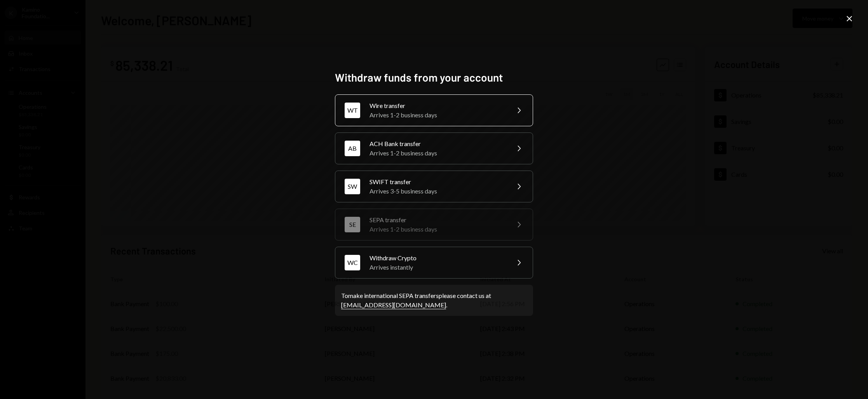  Describe the element at coordinates (434, 225) in the screenshot. I see `button: SESEPA transferArrives 1-2 business days` at that location.